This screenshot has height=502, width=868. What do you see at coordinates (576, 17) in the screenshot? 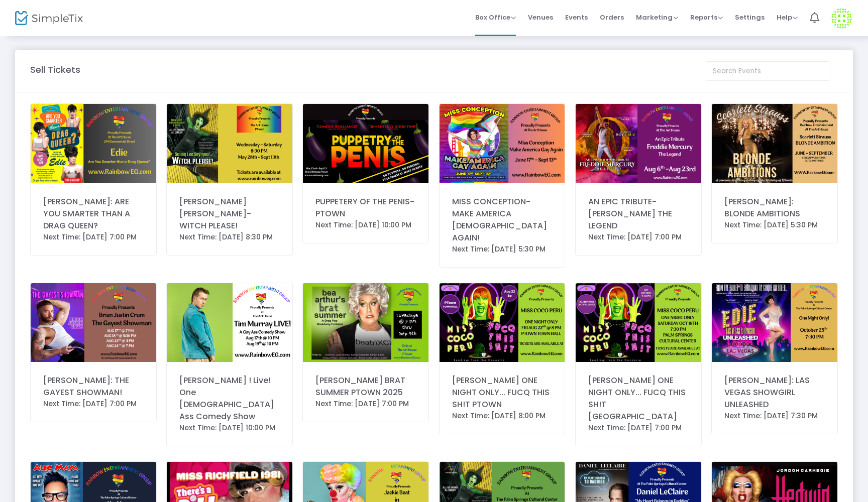
I see `span: Events` at bounding box center [576, 17].